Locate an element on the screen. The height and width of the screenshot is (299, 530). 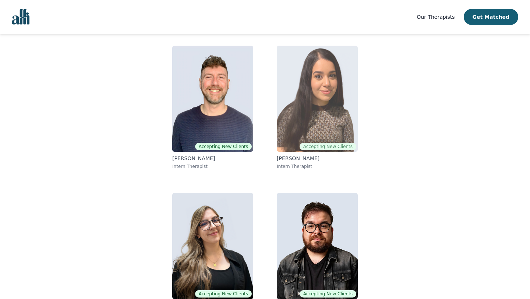
span: Our Therapists is located at coordinates (435, 17).